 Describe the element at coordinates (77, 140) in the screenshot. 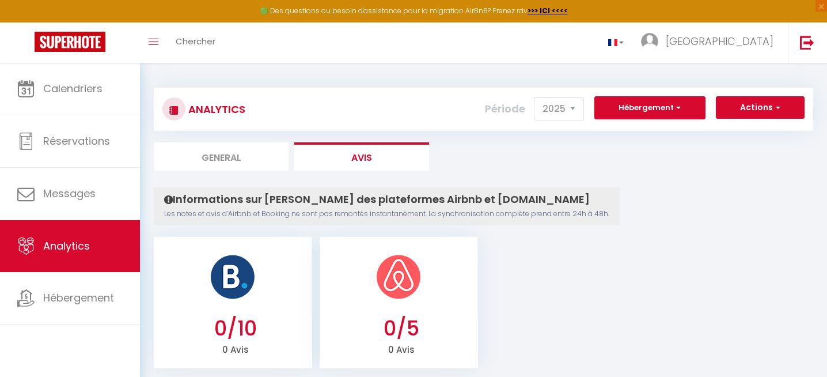

I see `span: Réservations` at that location.